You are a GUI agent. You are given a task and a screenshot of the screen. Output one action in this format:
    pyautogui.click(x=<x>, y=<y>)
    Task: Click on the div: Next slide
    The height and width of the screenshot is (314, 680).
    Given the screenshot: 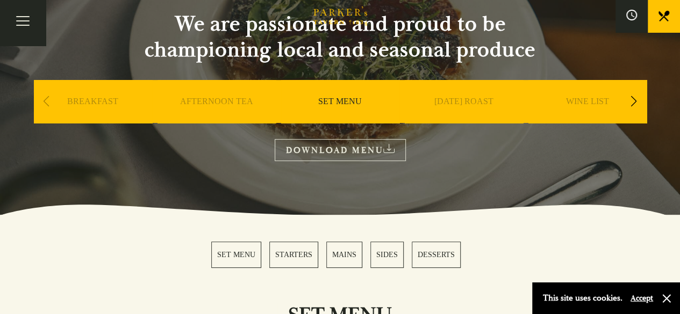 What is the action you would take?
    pyautogui.click(x=634, y=102)
    